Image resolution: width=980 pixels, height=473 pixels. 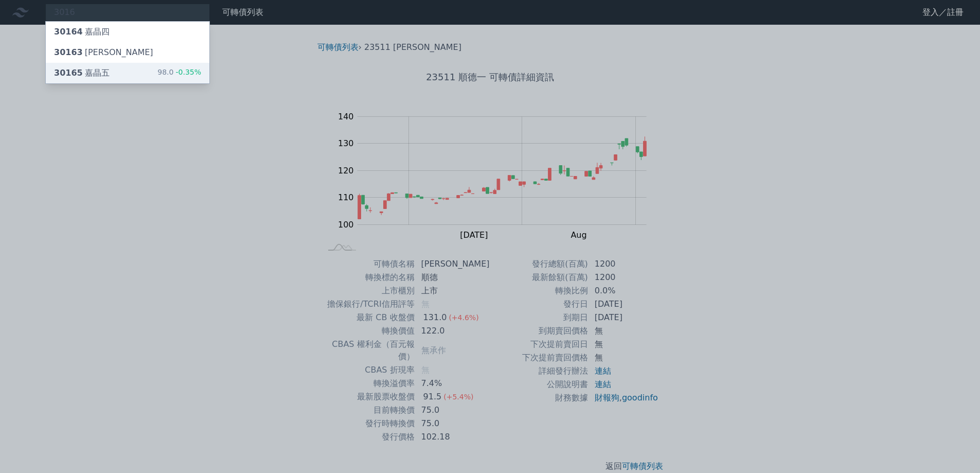 What do you see at coordinates (128, 32) in the screenshot?
I see `a: 30164嘉晶四` at bounding box center [128, 32].